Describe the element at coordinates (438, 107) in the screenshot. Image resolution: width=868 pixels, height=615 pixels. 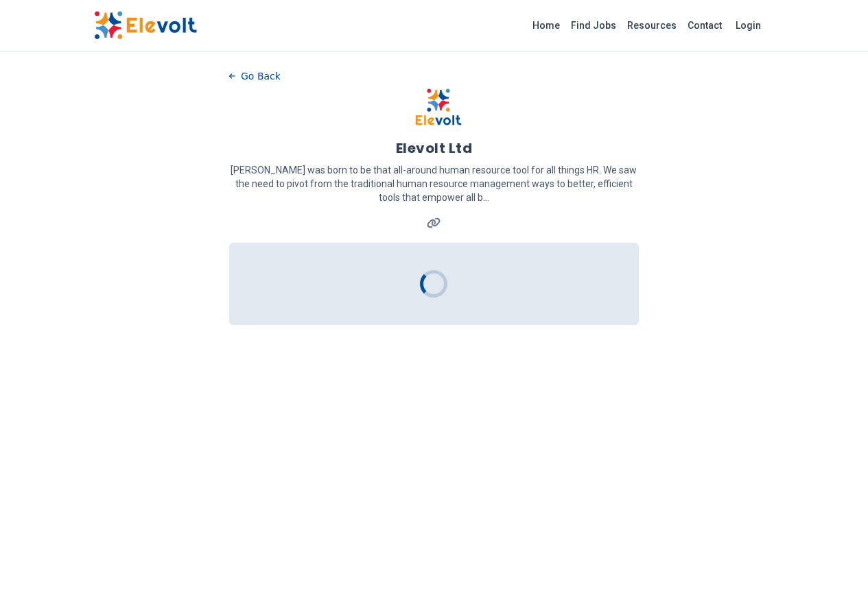
I see `img: Elevolt Ltd` at that location.